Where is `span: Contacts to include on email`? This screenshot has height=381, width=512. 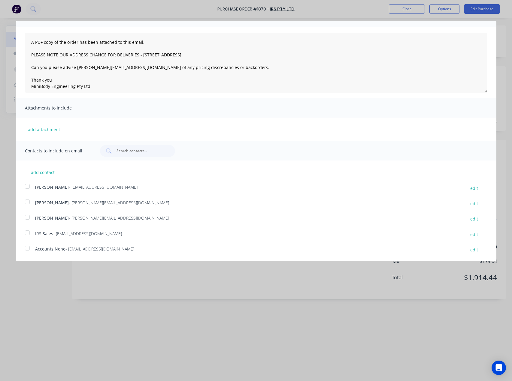
span: Contacts to include on email is located at coordinates (58, 151).